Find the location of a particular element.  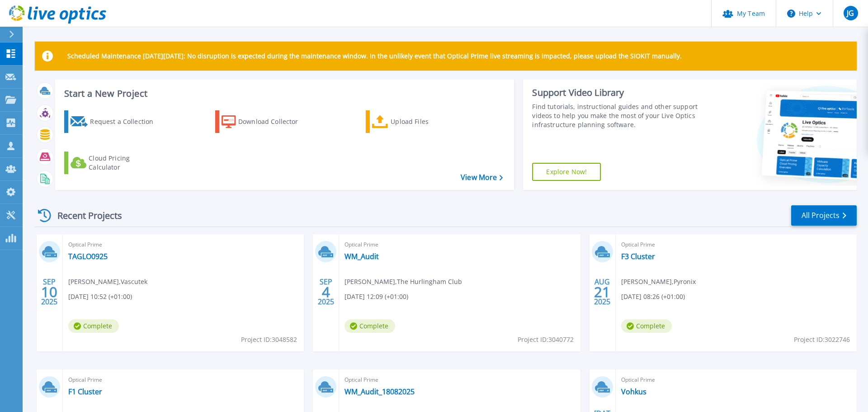

a: F3 Cluster is located at coordinates (638, 256).